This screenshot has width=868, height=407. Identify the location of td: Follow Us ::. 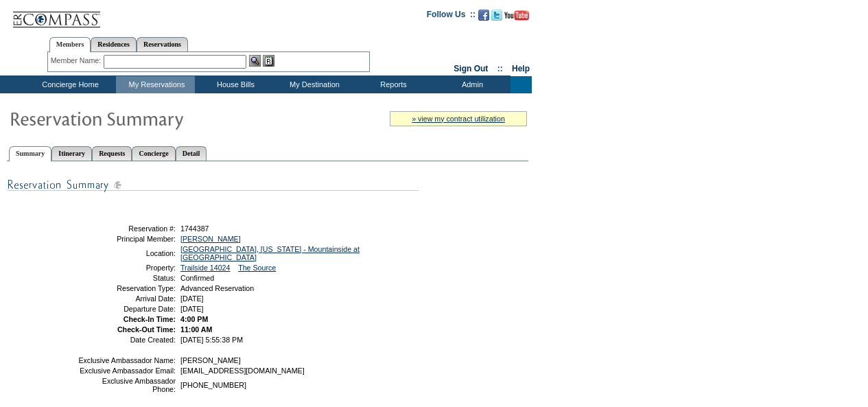
(451, 16).